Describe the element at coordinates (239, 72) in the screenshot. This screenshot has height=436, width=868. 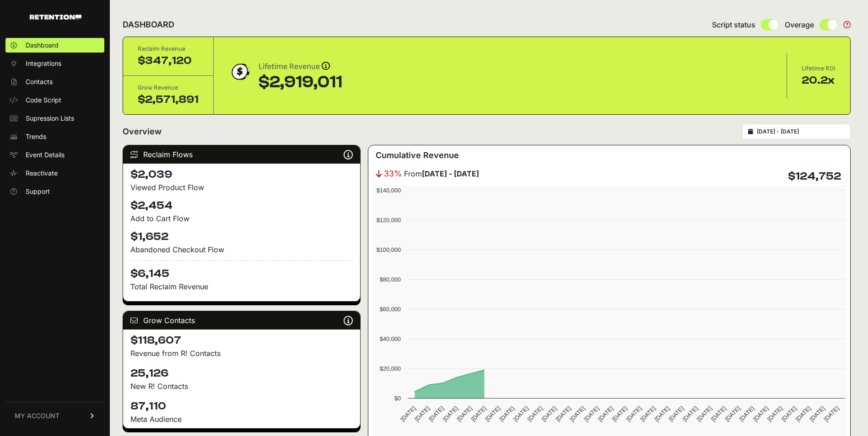
I see `img: dollar-coin-05c43ed7efb7bc0c12610022525b4bbbb207c7efeef5aecc26f025e68dcafac9.png` at that location.